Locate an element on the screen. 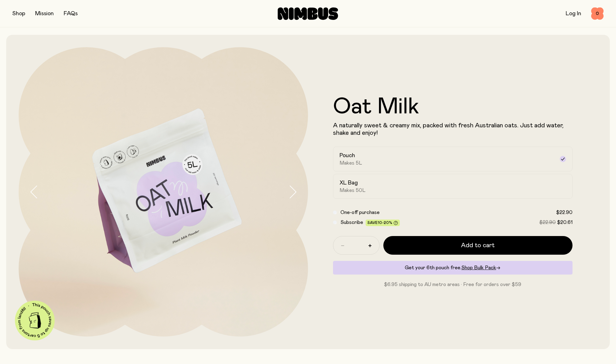 Image resolution: width=616 pixels, height=364 pixels. p: $6.95 shipping to AU metro areas · Free for orders over $59 is located at coordinates (453, 285).